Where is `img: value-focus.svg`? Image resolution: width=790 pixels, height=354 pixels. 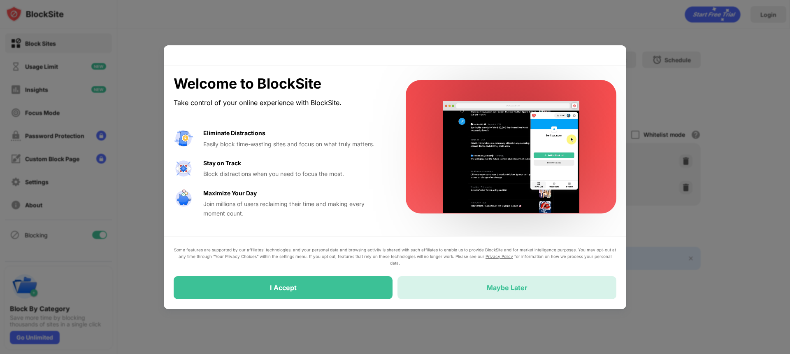 img: value-focus.svg is located at coordinates (184, 168).